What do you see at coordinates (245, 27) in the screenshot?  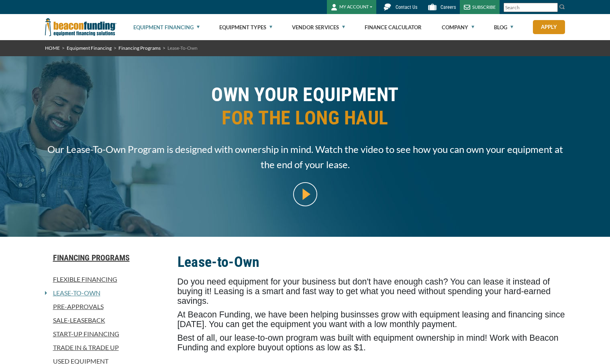 I see `a: Equipment Types` at bounding box center [245, 27].